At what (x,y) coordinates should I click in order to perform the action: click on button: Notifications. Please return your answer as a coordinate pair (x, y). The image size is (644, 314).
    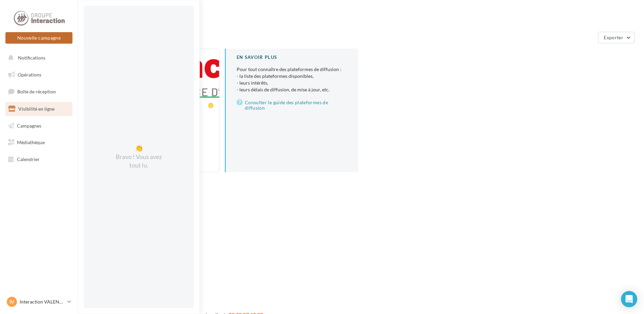
    Looking at the image, I should click on (38, 58).